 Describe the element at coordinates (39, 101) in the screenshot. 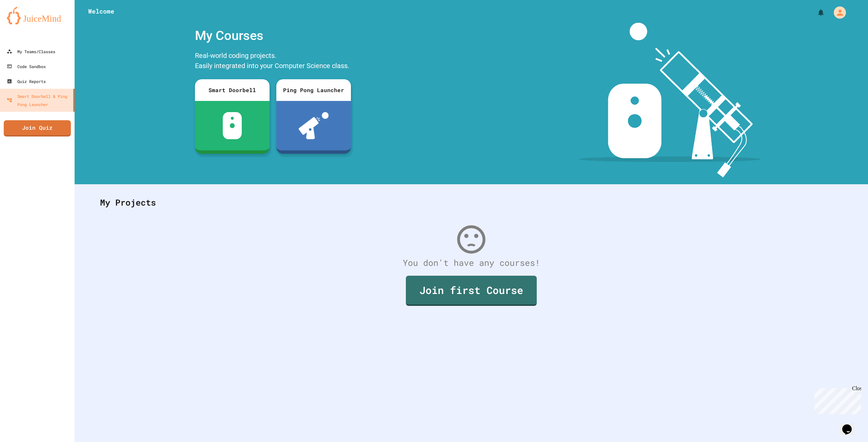

I see `div: Smart Doorbell & Ping Pong Launcher` at that location.